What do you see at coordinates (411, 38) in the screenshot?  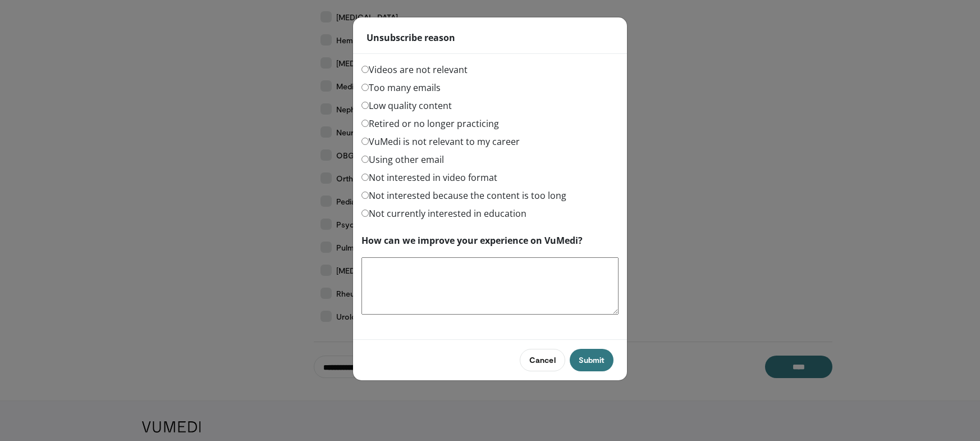 I see `strong: Unsubscribe reason` at bounding box center [411, 38].